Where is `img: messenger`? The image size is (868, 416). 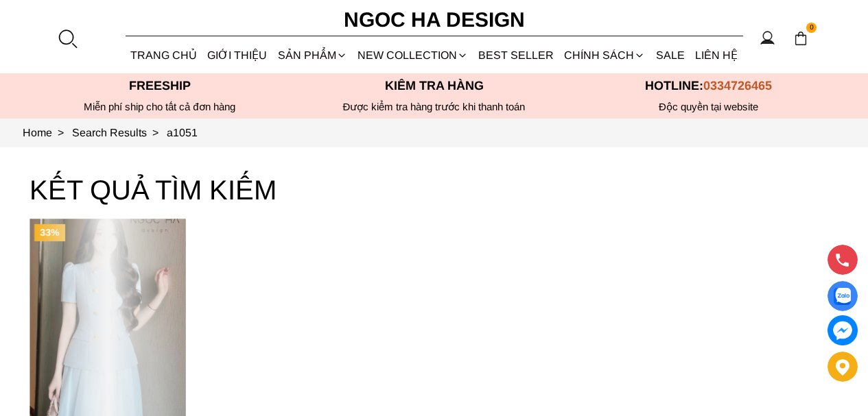 img: messenger is located at coordinates (843, 331).